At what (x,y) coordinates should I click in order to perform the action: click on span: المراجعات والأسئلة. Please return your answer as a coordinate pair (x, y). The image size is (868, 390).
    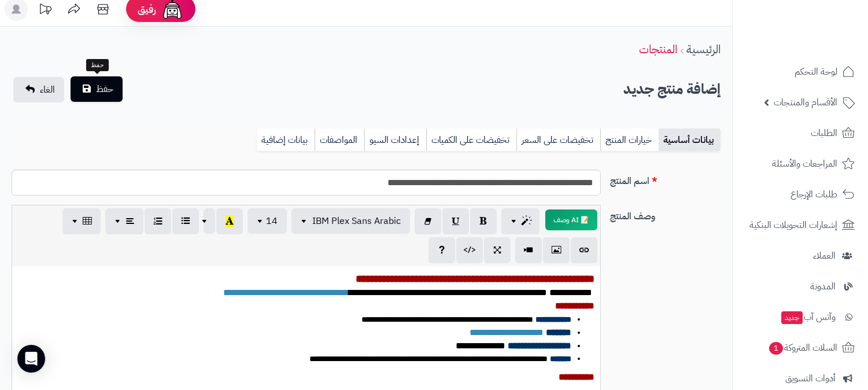
    Looking at the image, I should click on (805, 164).